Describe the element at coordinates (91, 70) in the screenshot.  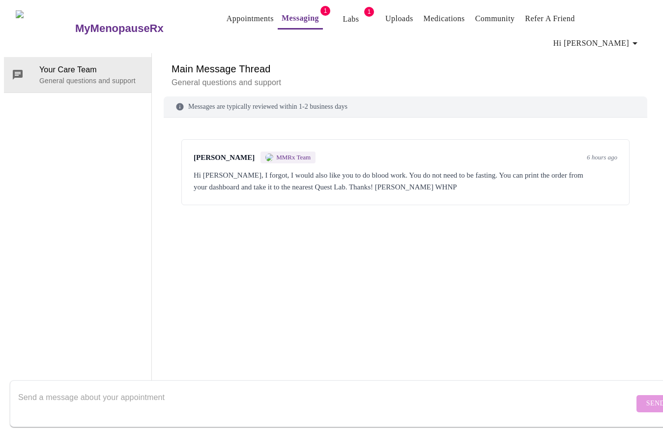
I see `span: Your Care Team` at that location.